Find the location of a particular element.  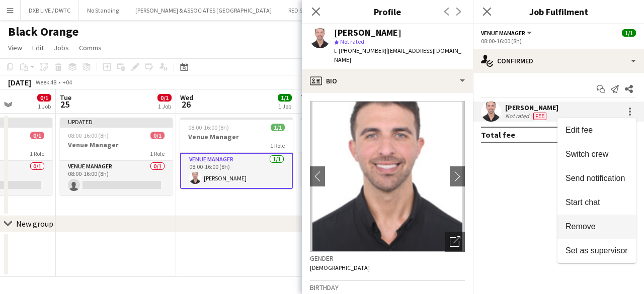

button: Remove is located at coordinates (597, 226).